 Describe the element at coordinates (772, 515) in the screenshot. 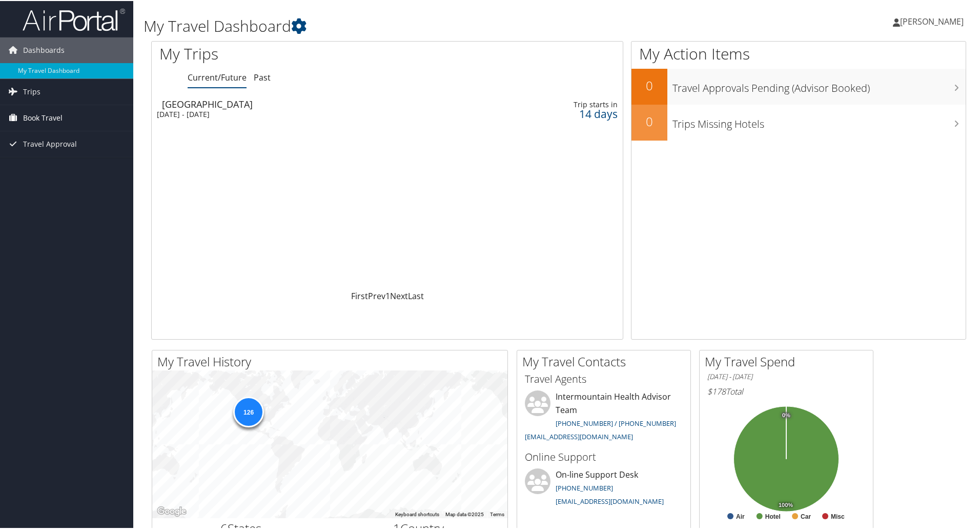

I see `text: Hotel` at that location.